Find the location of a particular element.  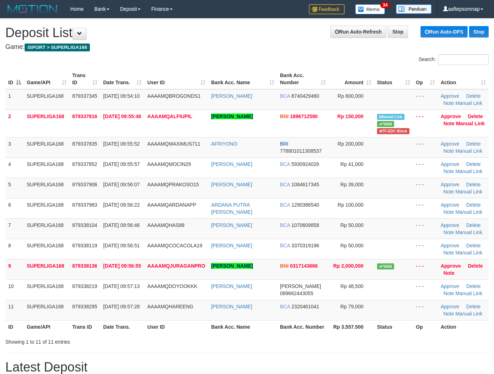

td: 2 is located at coordinates (15, 123).